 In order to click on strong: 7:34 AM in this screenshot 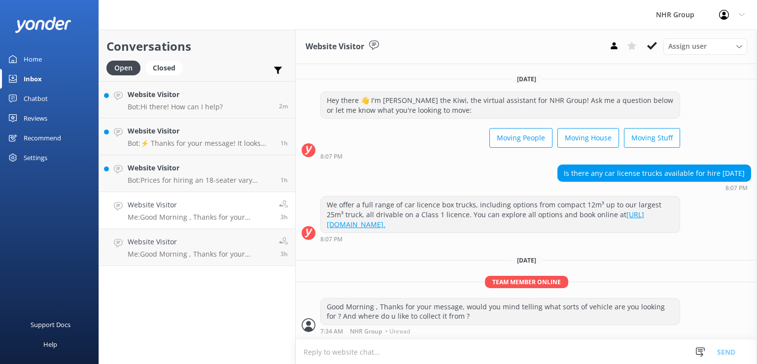, I will do `click(332, 332)`.